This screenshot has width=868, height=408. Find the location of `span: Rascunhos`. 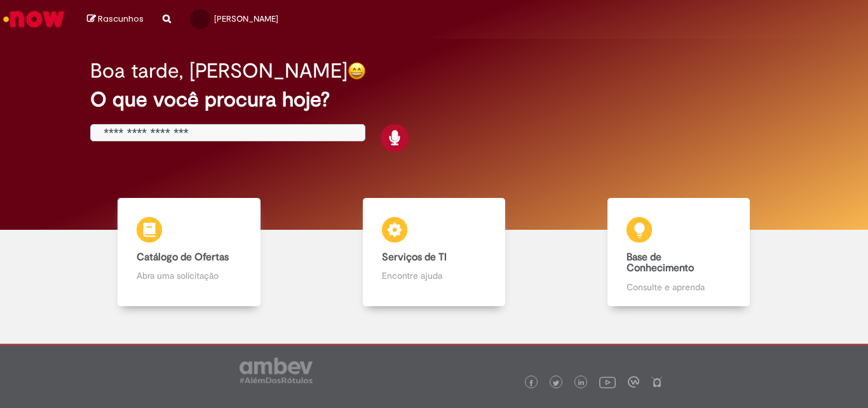

span: Rascunhos is located at coordinates (120, 18).